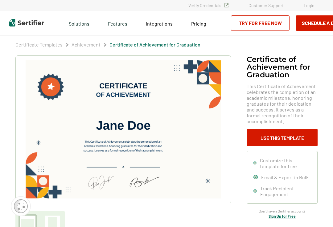 Image resolution: width=333 pixels, height=227 pixels. Describe the element at coordinates (282, 137) in the screenshot. I see `button: Use This Template` at that location.